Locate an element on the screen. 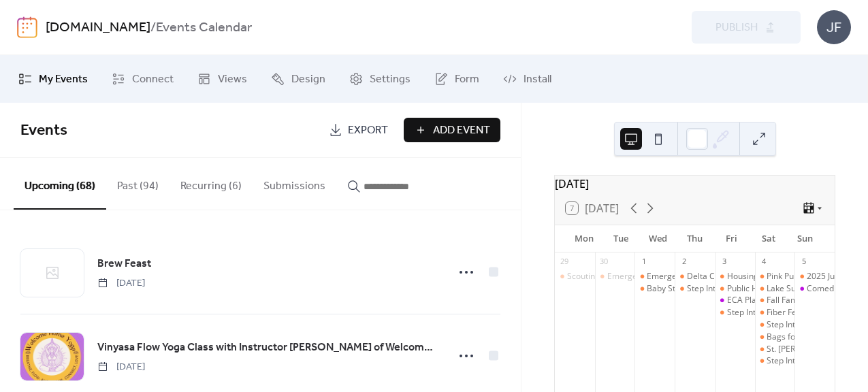 The image size is (868, 392). a: My Events is located at coordinates (53, 79).